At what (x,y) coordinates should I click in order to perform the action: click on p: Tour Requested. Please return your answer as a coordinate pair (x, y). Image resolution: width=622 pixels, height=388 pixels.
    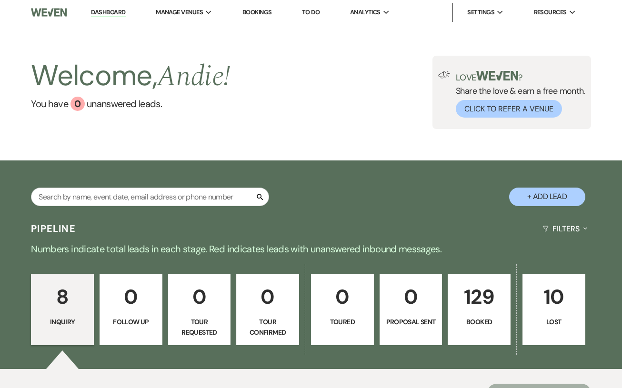
    Looking at the image, I should click on (199, 327).